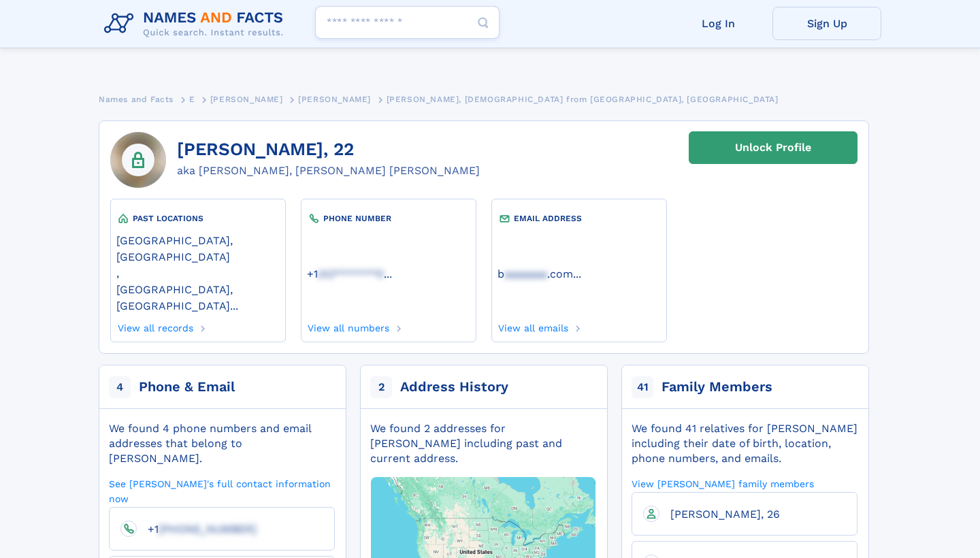 The width and height of the screenshot is (980, 558). What do you see at coordinates (196, 24) in the screenshot?
I see `img: Logo Names and Facts` at bounding box center [196, 24].